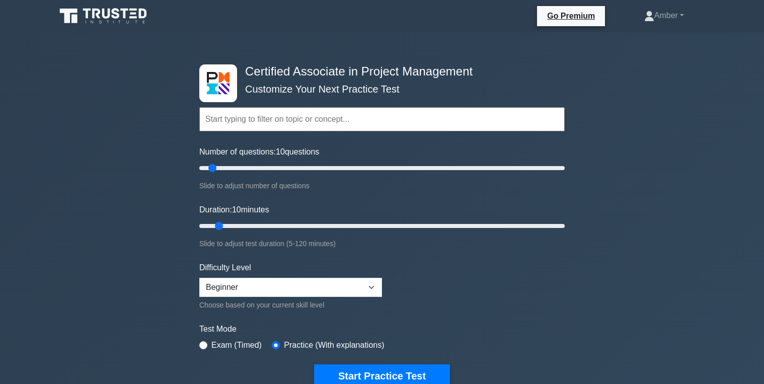  Describe the element at coordinates (382, 119) in the screenshot. I see `input: Start typing to filter on topic or concept...` at that location.